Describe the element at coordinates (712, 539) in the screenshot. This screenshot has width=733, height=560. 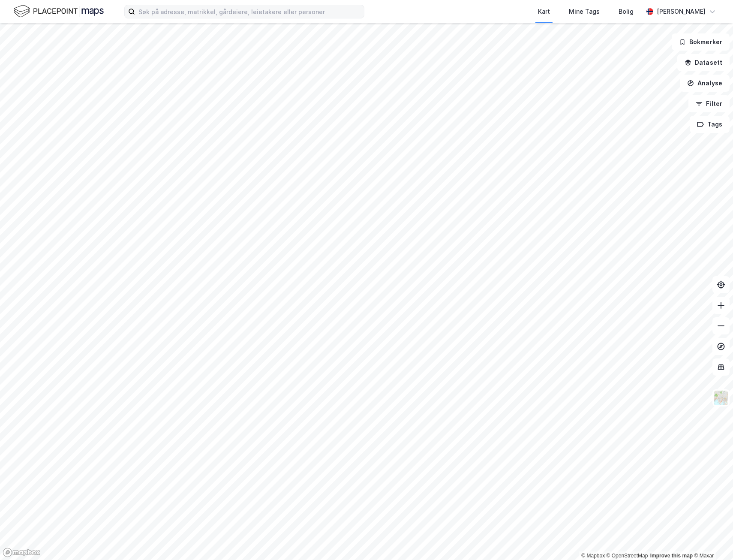
I see `div: Chat Widget` at that location.